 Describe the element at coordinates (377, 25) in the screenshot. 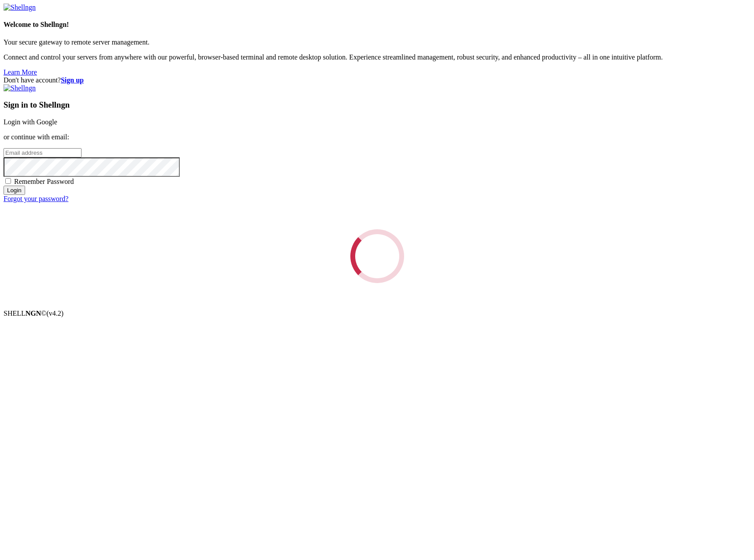

I see `h4: Welcome to Shellngn!` at that location.